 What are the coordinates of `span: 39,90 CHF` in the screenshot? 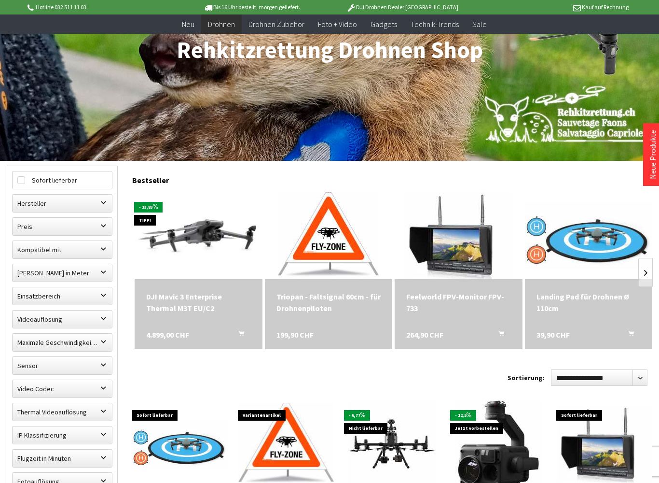 It's located at (553, 334).